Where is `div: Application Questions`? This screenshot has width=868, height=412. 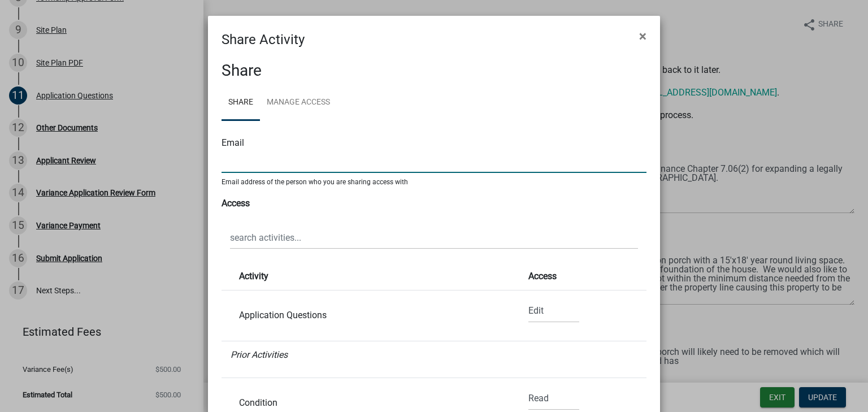 div: Application Questions is located at coordinates (366, 316).